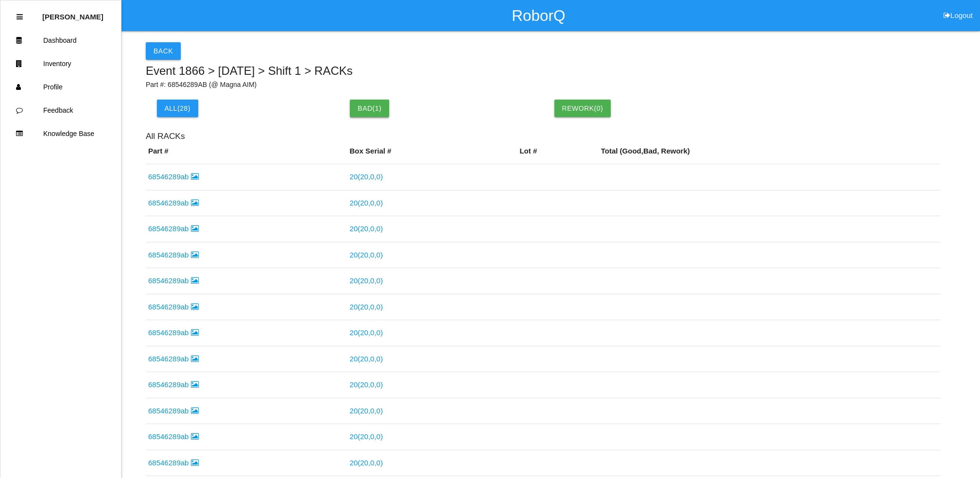 Image resolution: width=980 pixels, height=478 pixels. What do you see at coordinates (61, 134) in the screenshot?
I see `a: Knowledge Base` at bounding box center [61, 134].